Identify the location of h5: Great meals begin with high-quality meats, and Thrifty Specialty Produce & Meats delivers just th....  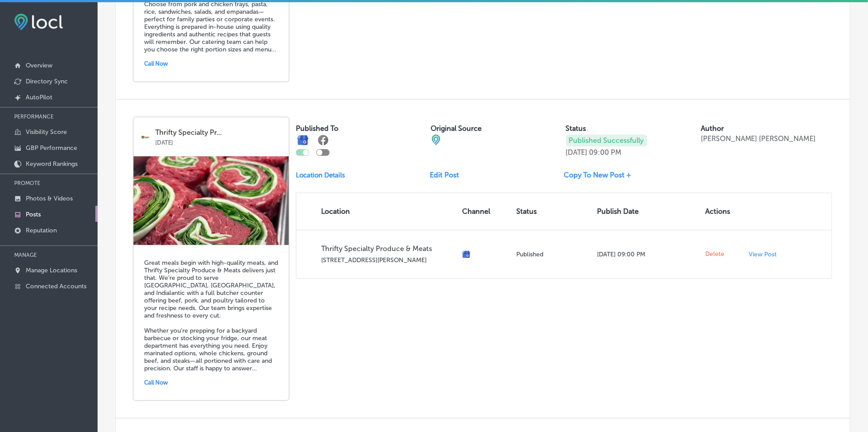
(211, 316).